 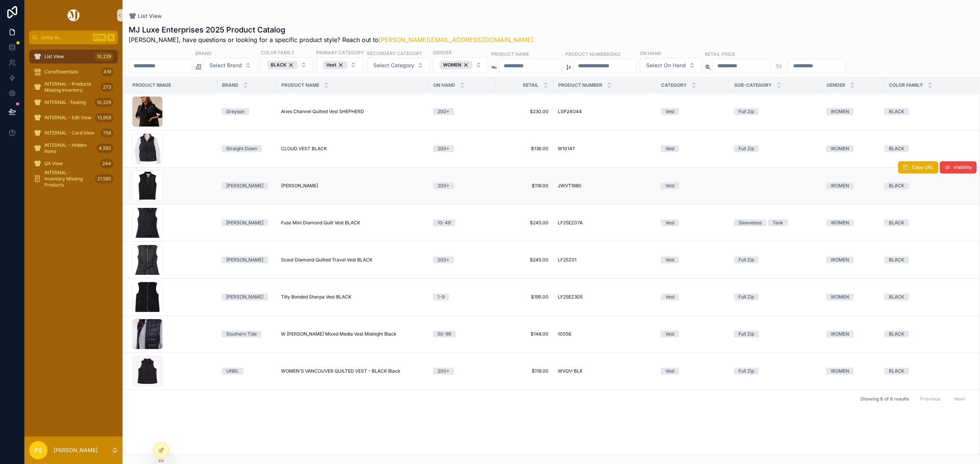 What do you see at coordinates (394, 53) in the screenshot?
I see `label: Secondary Category` at bounding box center [394, 53].